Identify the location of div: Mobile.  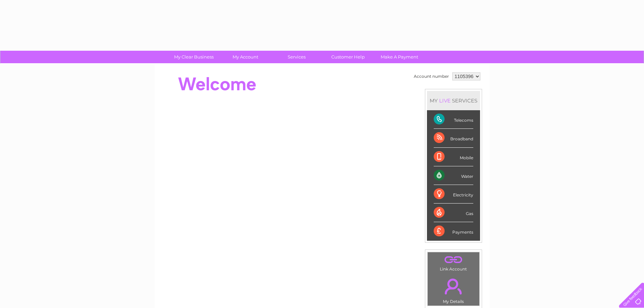
(453, 157).